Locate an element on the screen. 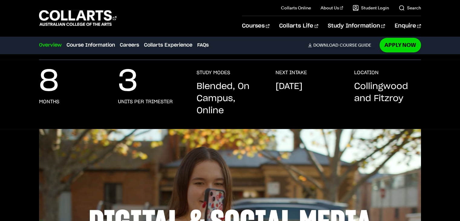  span: Download is located at coordinates (326, 45).